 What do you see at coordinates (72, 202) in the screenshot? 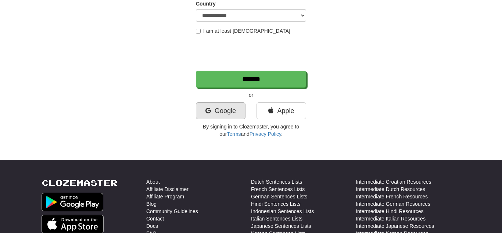
I see `img: Get it on Google Play` at bounding box center [72, 202].